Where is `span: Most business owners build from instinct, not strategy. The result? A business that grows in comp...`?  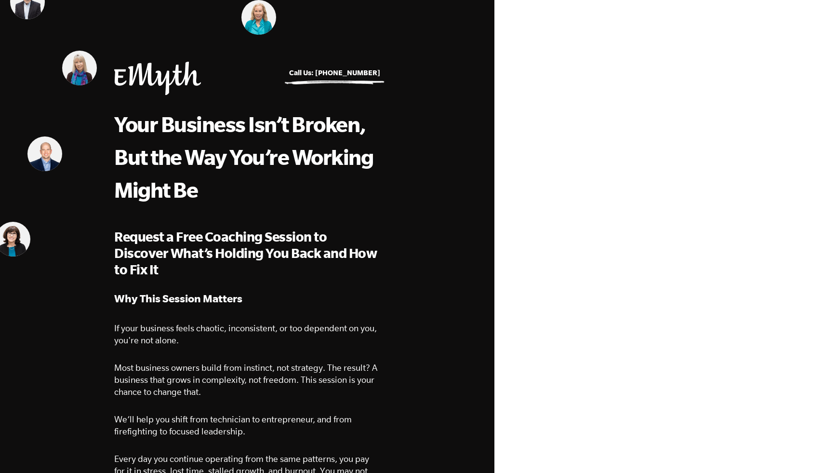
span: Most business owners build from instinct, not strategy. The result? A business that grows in comp... is located at coordinates (246, 379).